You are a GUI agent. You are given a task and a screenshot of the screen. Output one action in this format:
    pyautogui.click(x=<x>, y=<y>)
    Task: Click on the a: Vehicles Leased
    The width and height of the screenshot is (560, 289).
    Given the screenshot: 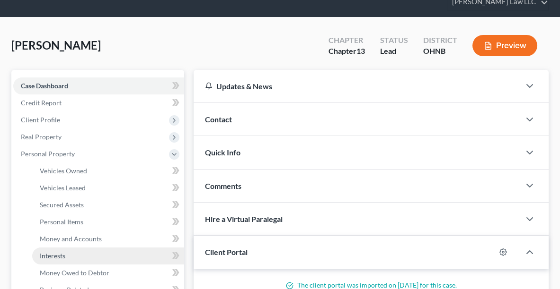 What is the action you would take?
    pyautogui.click(x=108, y=188)
    